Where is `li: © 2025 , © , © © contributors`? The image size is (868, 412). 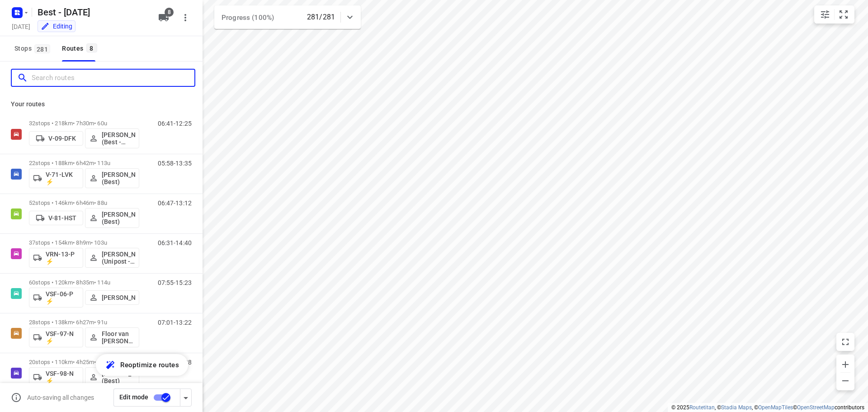 li: © 2025 , © , © © contributors is located at coordinates (767, 407).